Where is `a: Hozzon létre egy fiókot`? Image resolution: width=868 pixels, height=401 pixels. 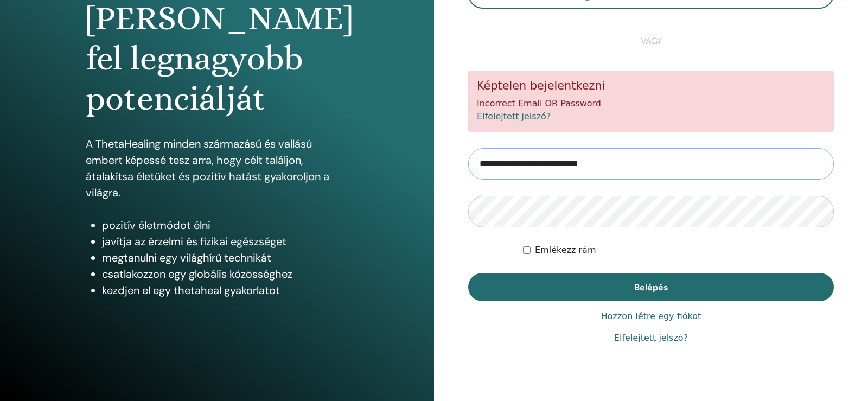
a: Hozzon létre egy fiókot is located at coordinates (651, 316).